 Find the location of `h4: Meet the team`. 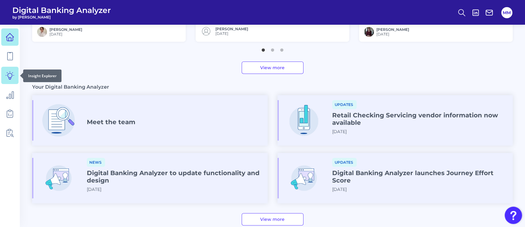

h4: Meet the team is located at coordinates (111, 122).